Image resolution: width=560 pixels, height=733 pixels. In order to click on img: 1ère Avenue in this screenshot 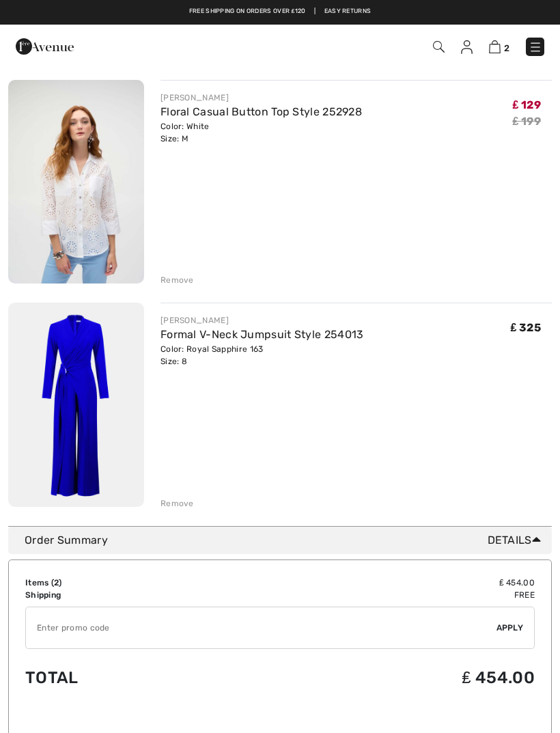, I will do `click(44, 46)`.